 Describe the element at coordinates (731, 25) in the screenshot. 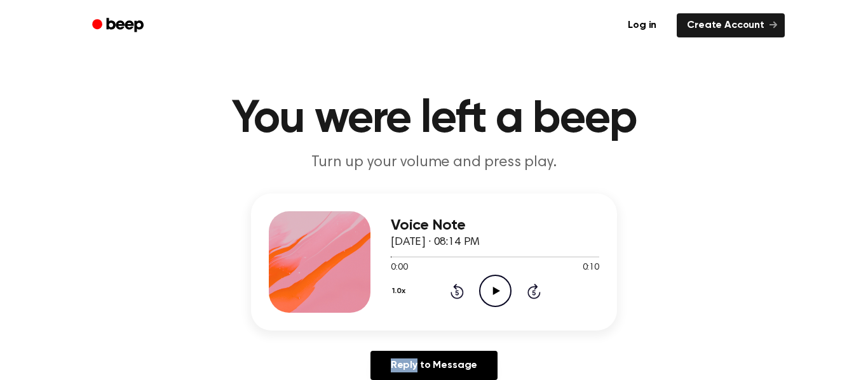

I see `a: Create Account` at that location.